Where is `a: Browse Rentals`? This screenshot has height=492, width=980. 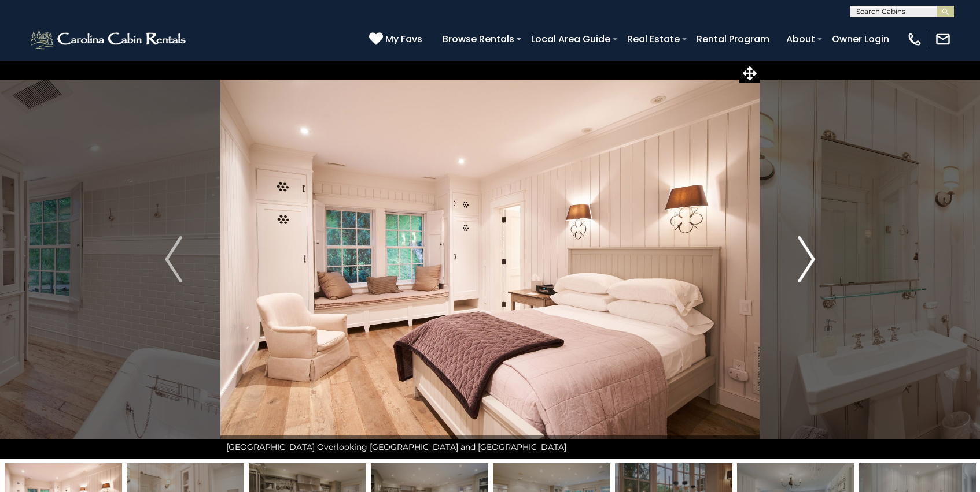
a: Browse Rentals is located at coordinates (479, 39).